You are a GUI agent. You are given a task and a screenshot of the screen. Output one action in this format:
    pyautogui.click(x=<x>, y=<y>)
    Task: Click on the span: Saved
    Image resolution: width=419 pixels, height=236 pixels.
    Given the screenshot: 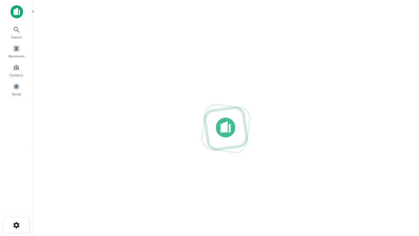 What is the action you would take?
    pyautogui.click(x=16, y=94)
    